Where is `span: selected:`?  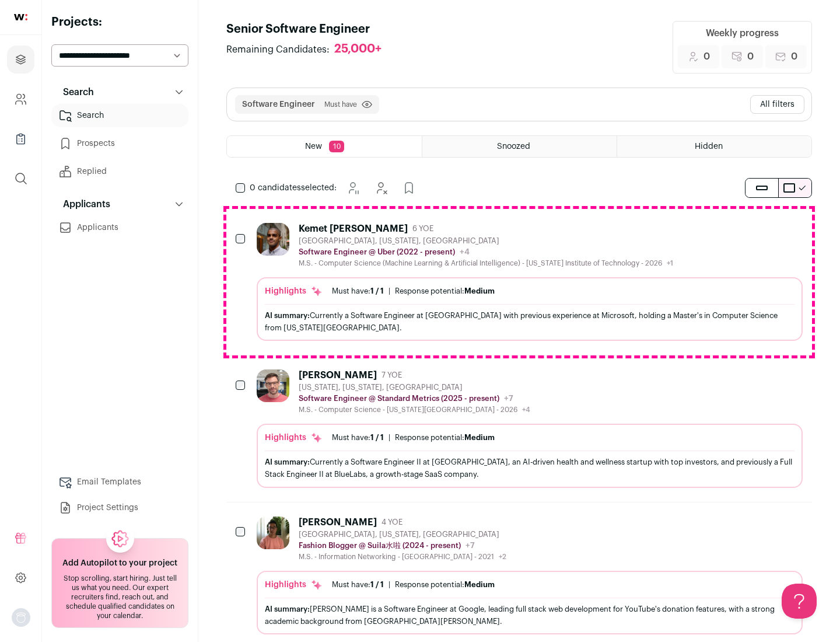
span: selected: is located at coordinates (293, 188).